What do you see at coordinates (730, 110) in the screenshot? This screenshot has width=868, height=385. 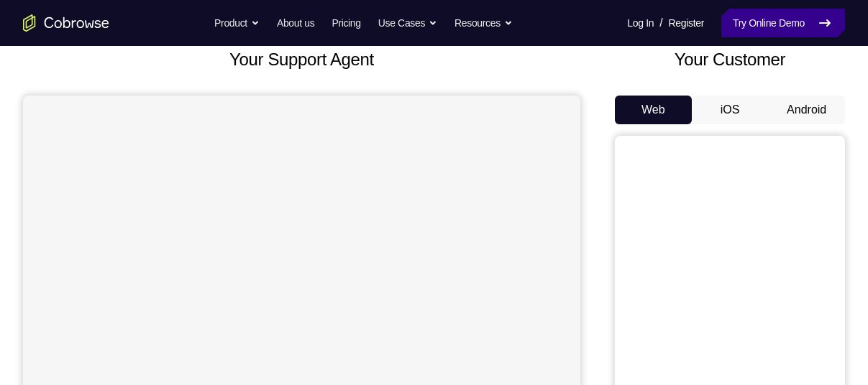 I see `button: iOS` at bounding box center [730, 110].